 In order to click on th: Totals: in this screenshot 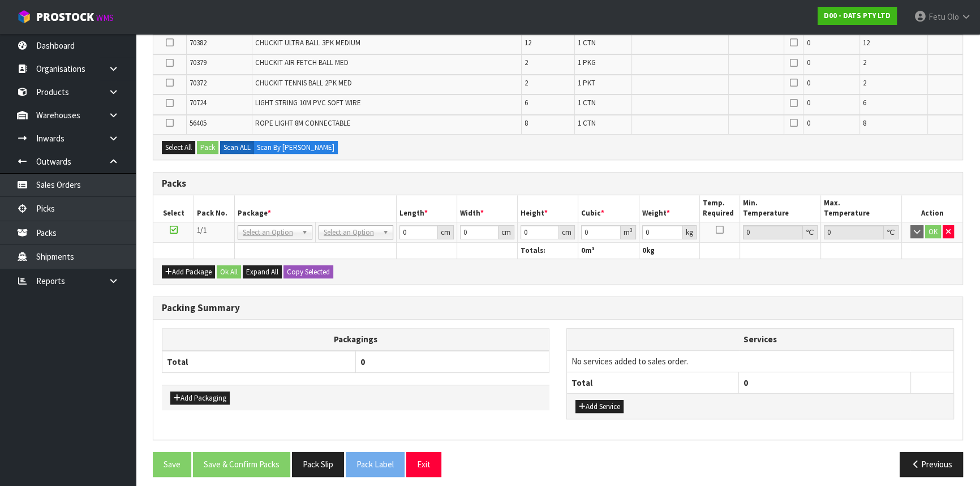, I will do `click(548, 250)`.